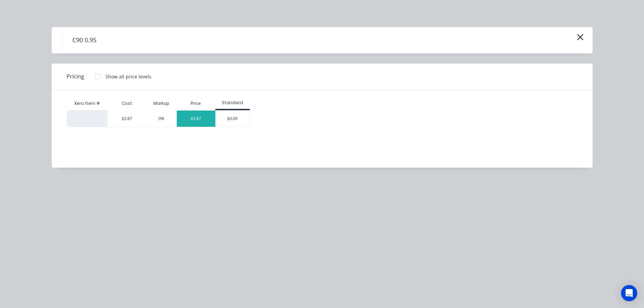 The width and height of the screenshot is (644, 308). Describe the element at coordinates (127, 104) in the screenshot. I see `div: Cost` at that location.